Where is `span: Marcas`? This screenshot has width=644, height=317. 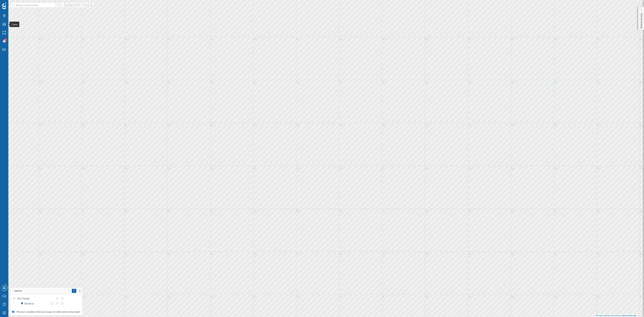 span: Marcas is located at coordinates (18, 291).